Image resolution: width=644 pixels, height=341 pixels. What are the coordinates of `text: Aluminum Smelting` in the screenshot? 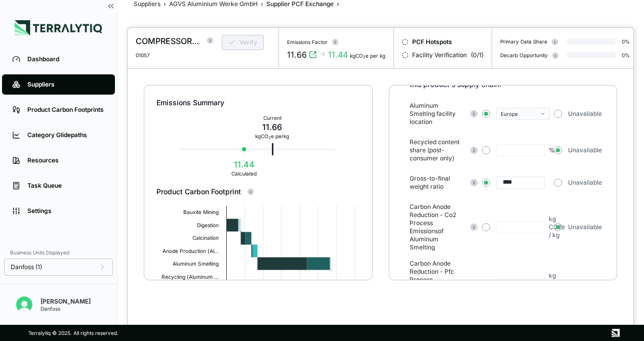 It's located at (195, 264).